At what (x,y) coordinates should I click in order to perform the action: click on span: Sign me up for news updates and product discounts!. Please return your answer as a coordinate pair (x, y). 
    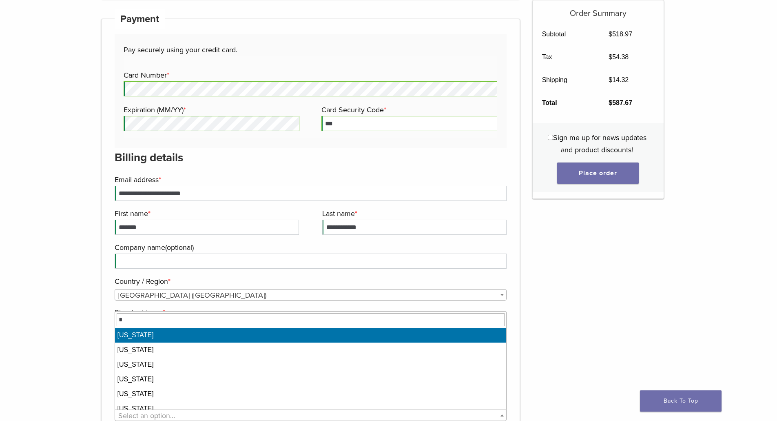
    Looking at the image, I should click on (600, 144).